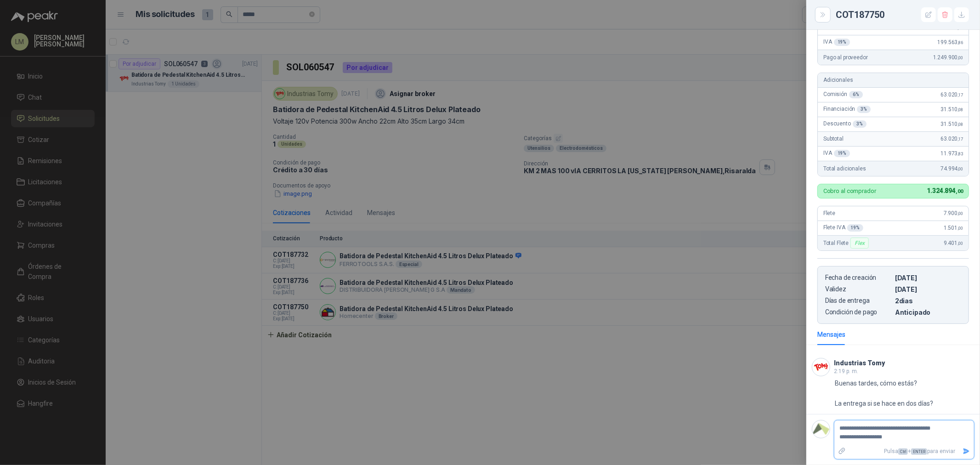  What do you see at coordinates (849, 191) in the screenshot?
I see `p: Cobro al comprador` at bounding box center [849, 191].